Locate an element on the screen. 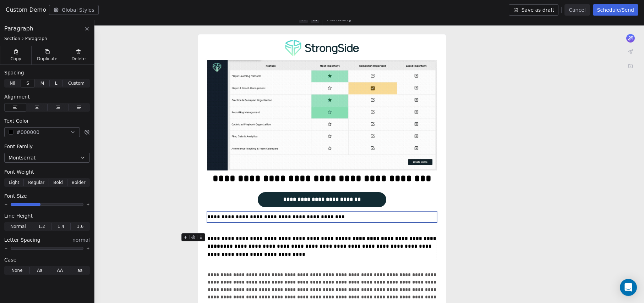 The height and width of the screenshot is (303, 644). span: M is located at coordinates (42, 83).